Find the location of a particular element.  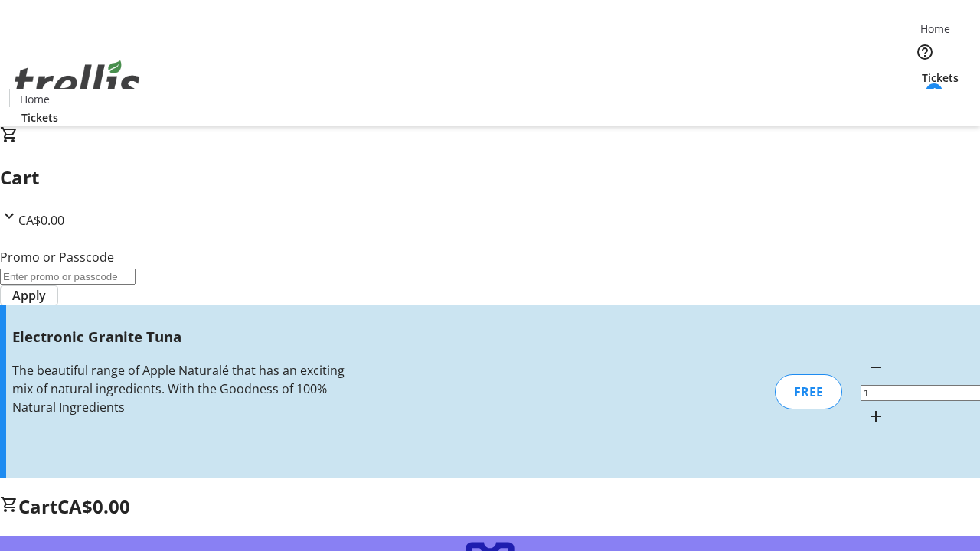

img: Orient E2E Organization Vg49iMFUsy's Logo is located at coordinates (78, 82).